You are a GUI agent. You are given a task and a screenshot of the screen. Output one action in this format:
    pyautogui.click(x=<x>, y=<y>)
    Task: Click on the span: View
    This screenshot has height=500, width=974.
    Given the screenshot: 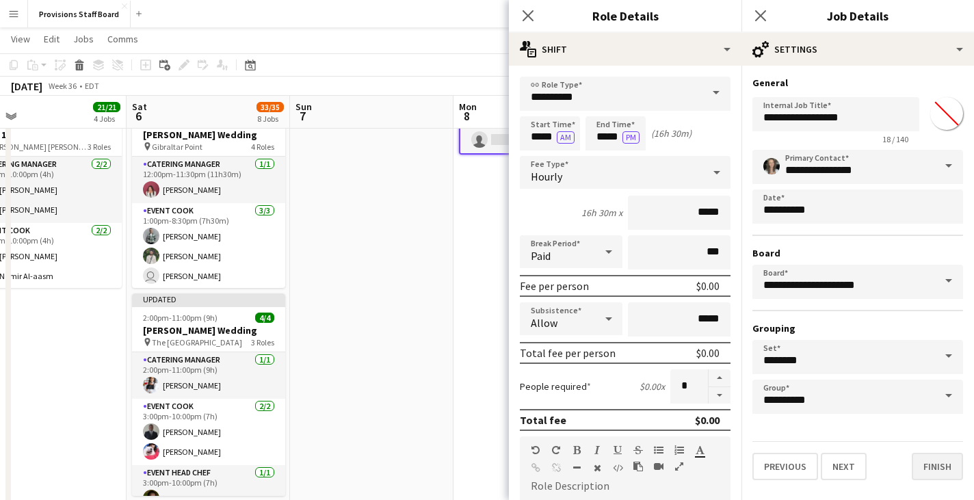 What is the action you would take?
    pyautogui.click(x=21, y=39)
    